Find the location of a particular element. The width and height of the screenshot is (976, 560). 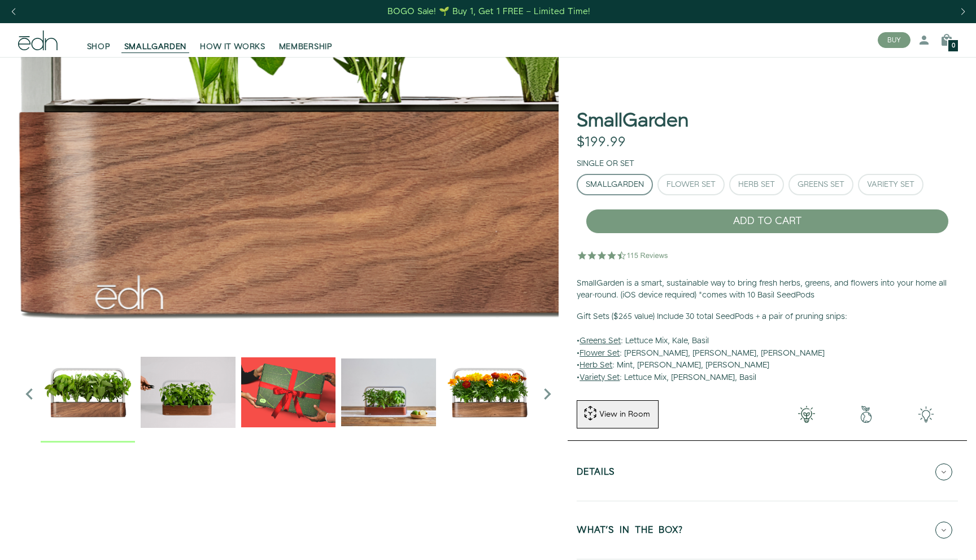

h5: WHAT'S IN THE BOX? is located at coordinates (630, 531).